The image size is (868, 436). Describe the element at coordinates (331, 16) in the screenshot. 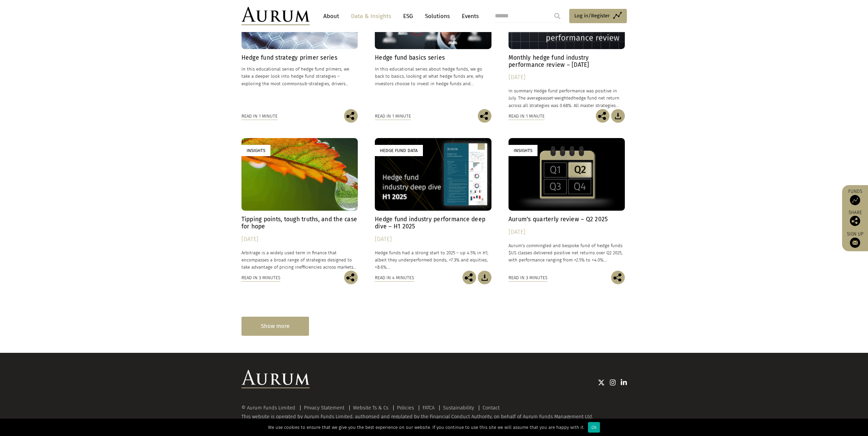

I see `a: About` at that location.